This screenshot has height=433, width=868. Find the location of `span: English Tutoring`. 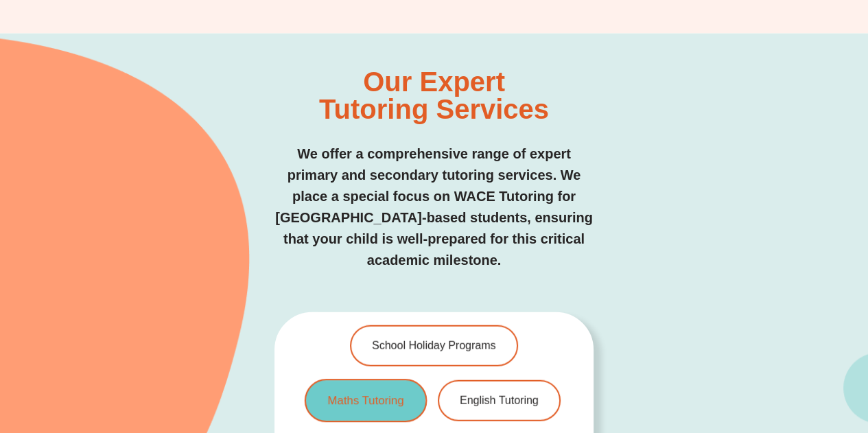

span: English Tutoring is located at coordinates (499, 400).